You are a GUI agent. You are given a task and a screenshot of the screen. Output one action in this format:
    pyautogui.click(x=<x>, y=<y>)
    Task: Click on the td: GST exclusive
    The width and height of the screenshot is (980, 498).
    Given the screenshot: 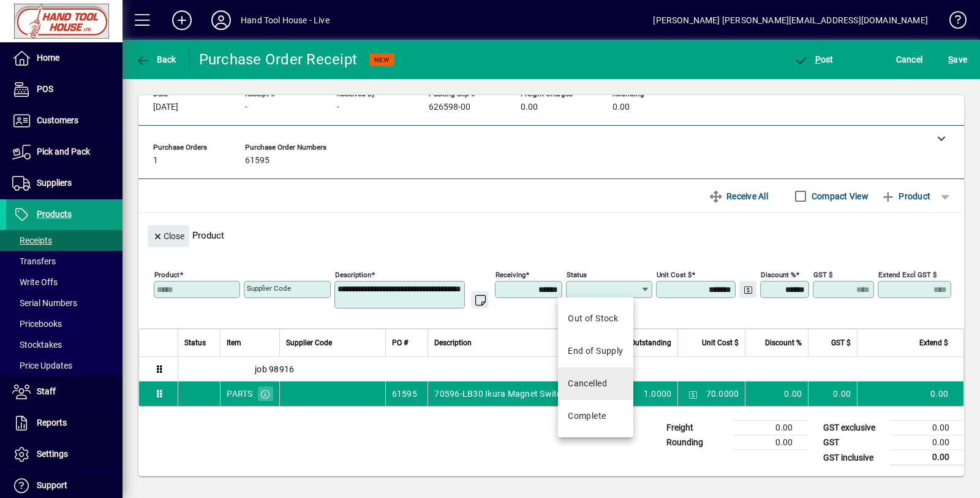 What is the action you would take?
    pyautogui.click(x=853, y=428)
    